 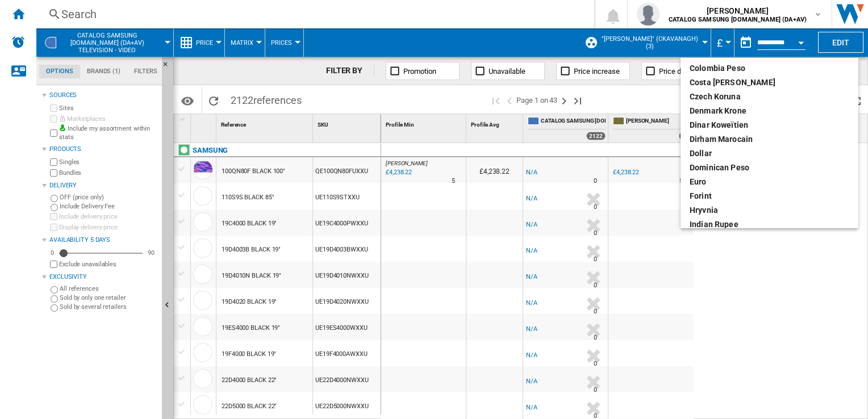 I want to click on div: Colombia Peso, so click(x=769, y=68).